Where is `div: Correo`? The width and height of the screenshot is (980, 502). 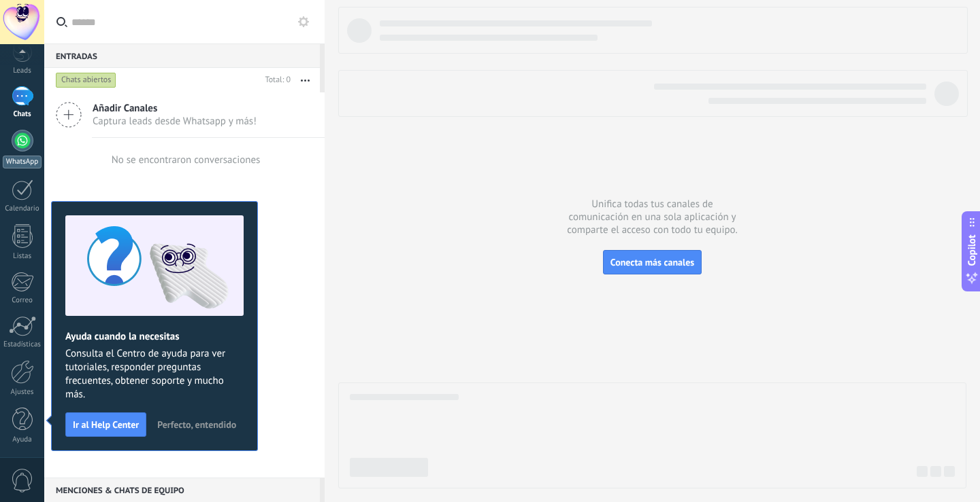
div: Correo is located at coordinates (22, 300).